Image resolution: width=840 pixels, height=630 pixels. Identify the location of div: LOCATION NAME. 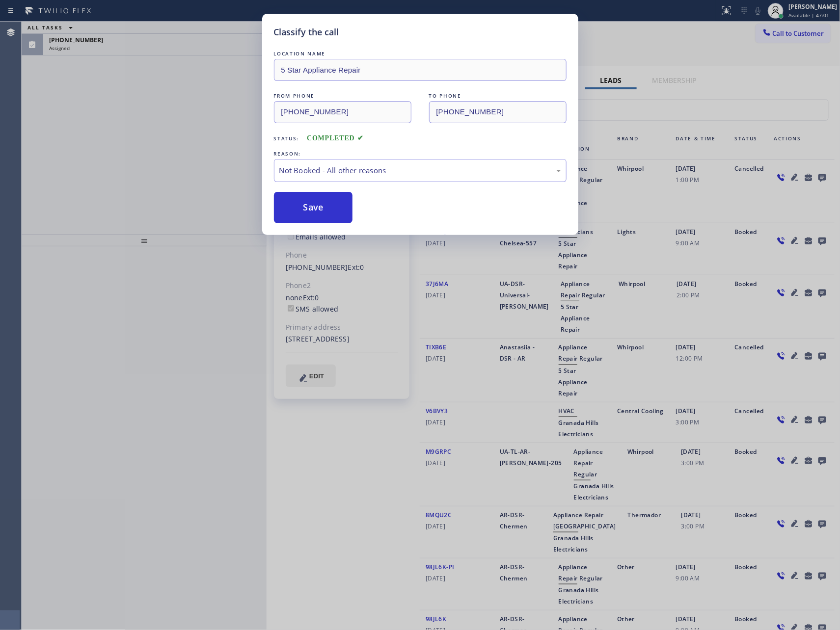
(420, 54).